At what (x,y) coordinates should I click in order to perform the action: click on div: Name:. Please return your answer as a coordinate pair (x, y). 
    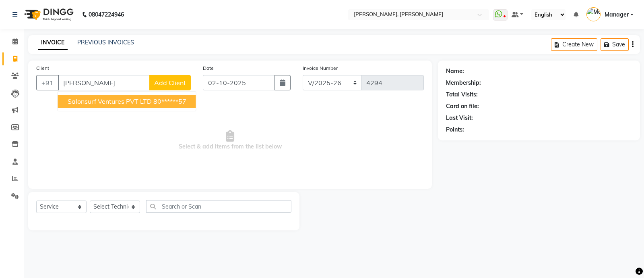
    Looking at the image, I should click on (455, 71).